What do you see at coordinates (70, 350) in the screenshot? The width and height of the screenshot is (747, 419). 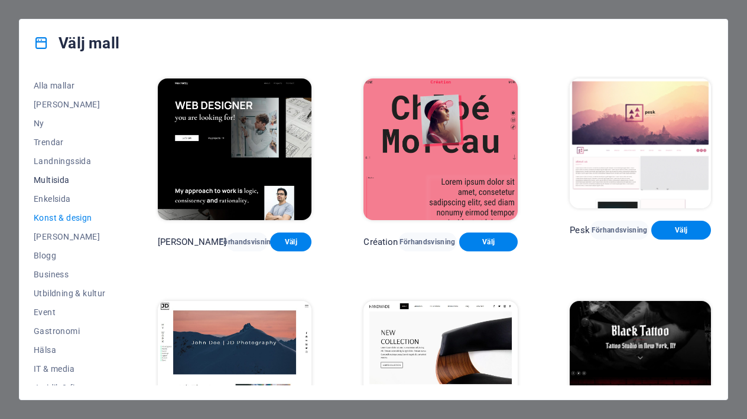 I see `span: Hälsa` at bounding box center [70, 350].